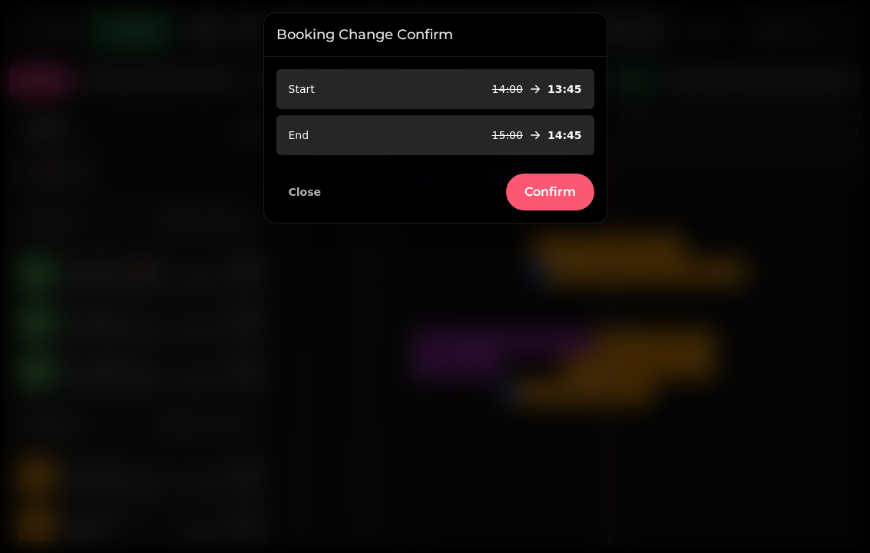  Describe the element at coordinates (550, 192) in the screenshot. I see `span: Confirm` at that location.